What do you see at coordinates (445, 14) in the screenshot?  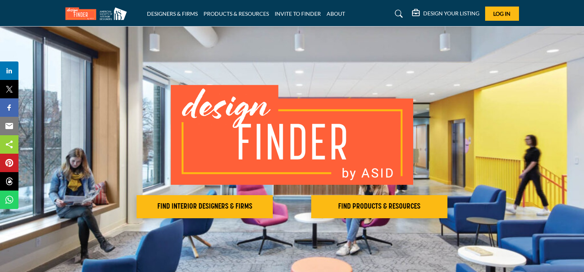 I see `div: DESIGN YOUR LISTING` at bounding box center [445, 14].